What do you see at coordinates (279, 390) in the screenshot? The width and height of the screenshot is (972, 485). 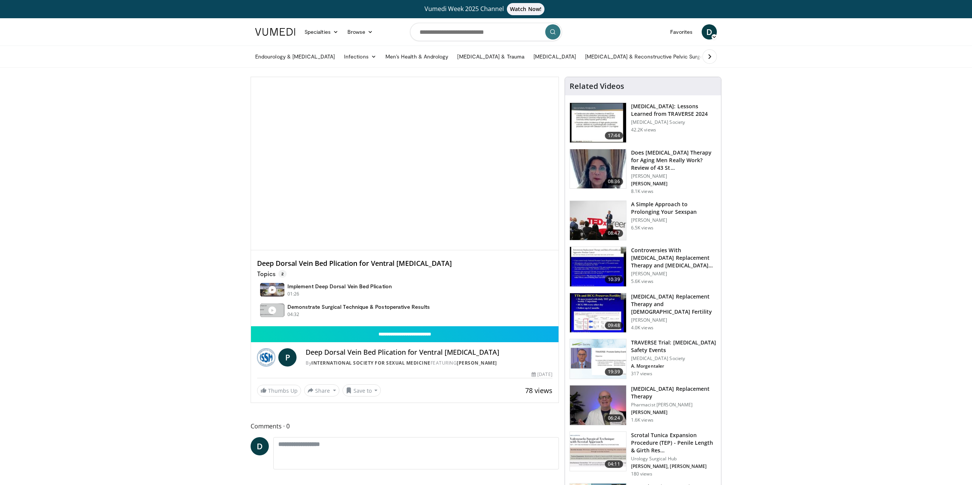 I see `a: Thumbs Up` at bounding box center [279, 390].